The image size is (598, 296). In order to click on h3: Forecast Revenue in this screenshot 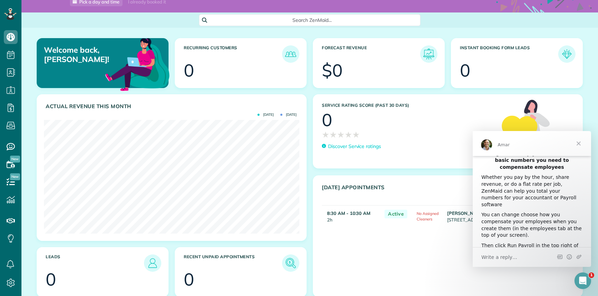, I will do `click(371, 54)`.